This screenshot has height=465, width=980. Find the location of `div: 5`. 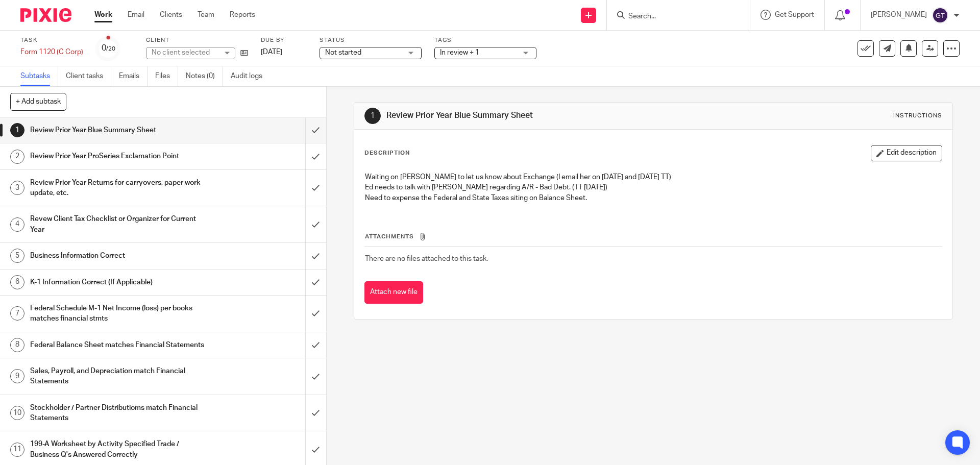

div: 5 is located at coordinates (18, 255).